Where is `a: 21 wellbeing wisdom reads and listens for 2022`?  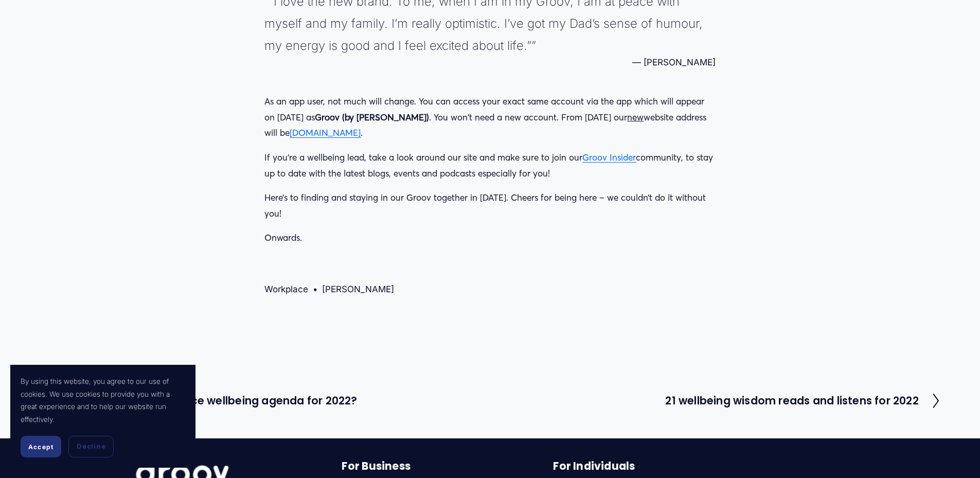 a: 21 wellbeing wisdom reads and listens for 2022 is located at coordinates (803, 401).